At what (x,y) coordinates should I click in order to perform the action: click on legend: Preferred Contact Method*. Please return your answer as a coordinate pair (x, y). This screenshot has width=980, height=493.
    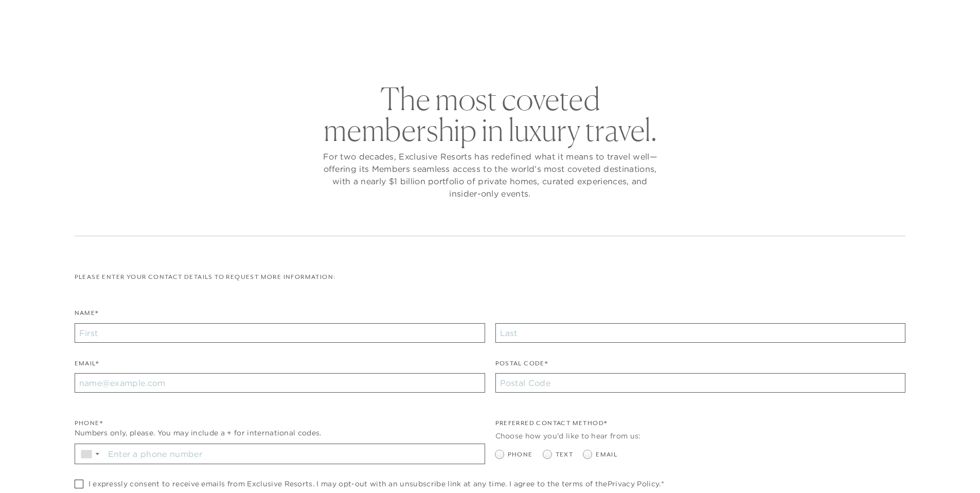
    Looking at the image, I should click on (551, 425).